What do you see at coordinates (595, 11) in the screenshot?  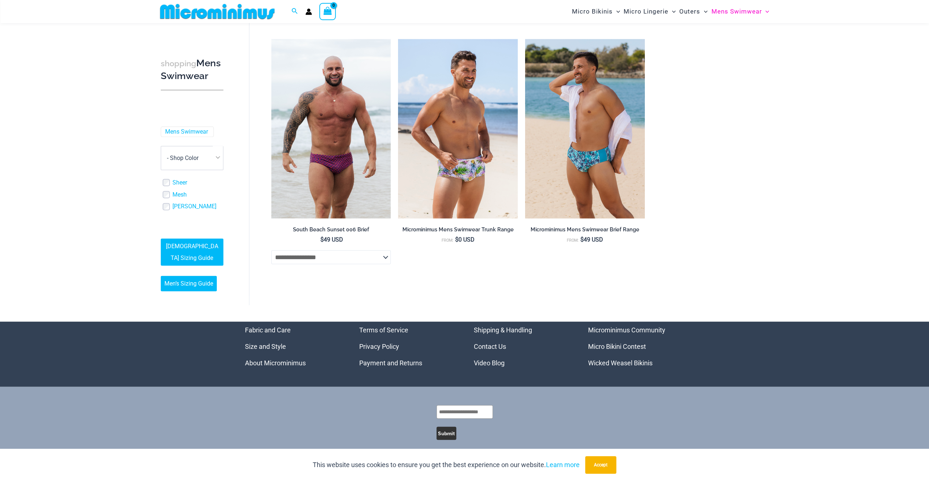 I see `a: Micro BikinisMenu ToggleMenu Toggle` at bounding box center [595, 11].